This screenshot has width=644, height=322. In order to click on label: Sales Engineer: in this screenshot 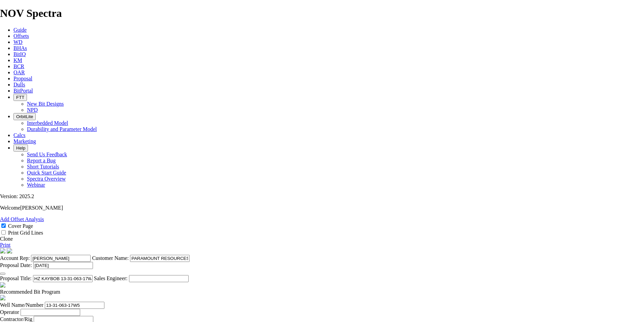, I will do `click(111, 278)`.